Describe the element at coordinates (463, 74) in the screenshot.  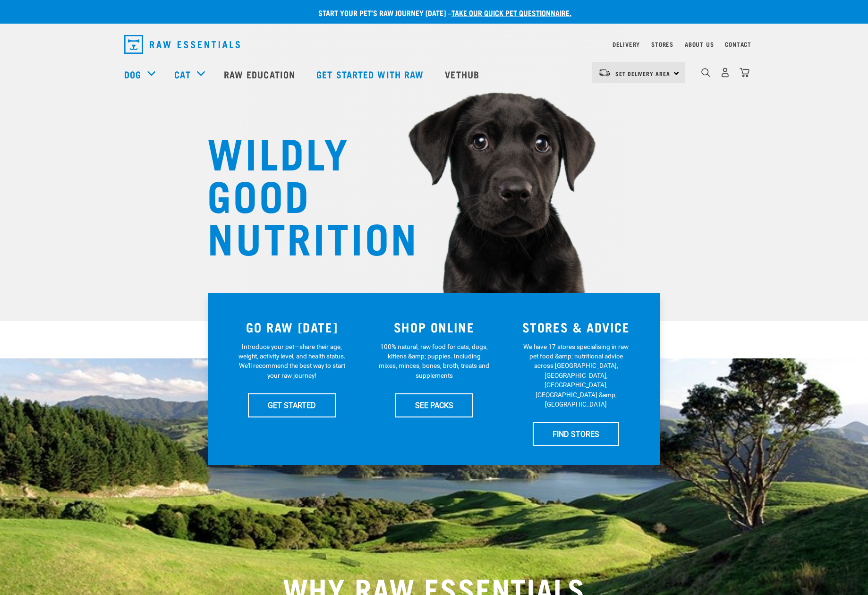
I see `a: Vethub` at that location.